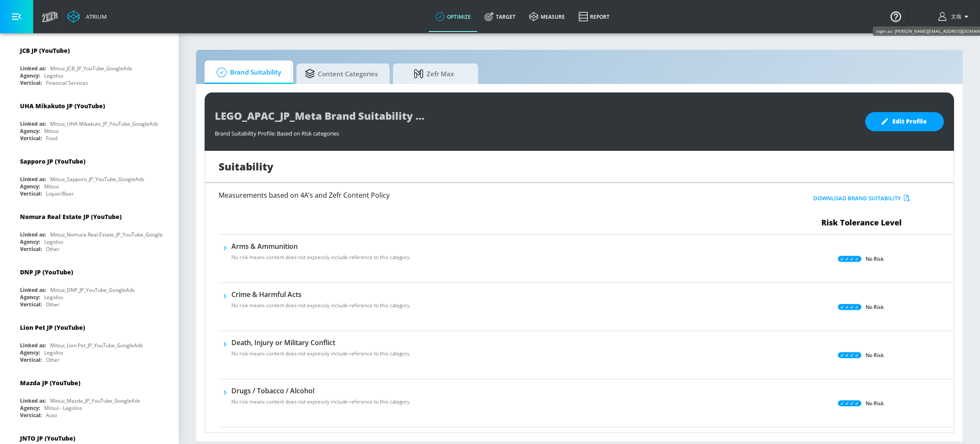 This screenshot has width=980, height=444. Describe the element at coordinates (71, 216) in the screenshot. I see `div: Nomura Real Estate JP (YouTube)` at that location.